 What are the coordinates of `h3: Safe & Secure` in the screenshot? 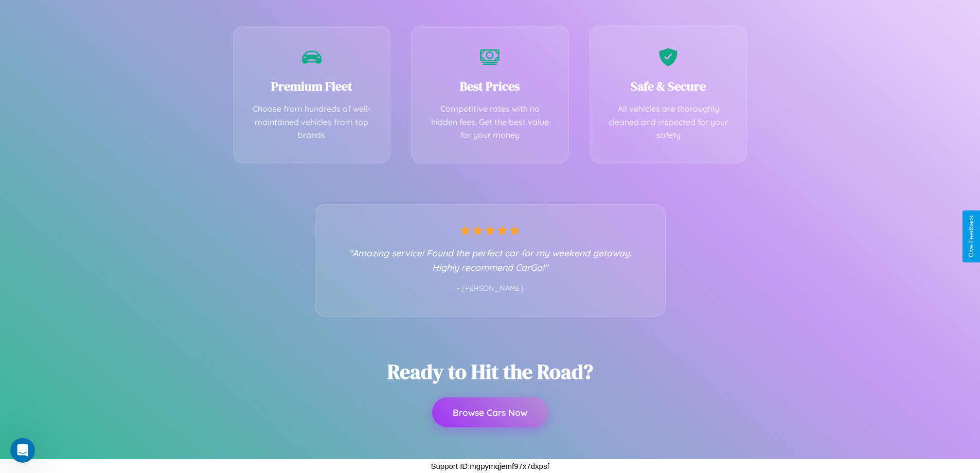 It's located at (668, 86).